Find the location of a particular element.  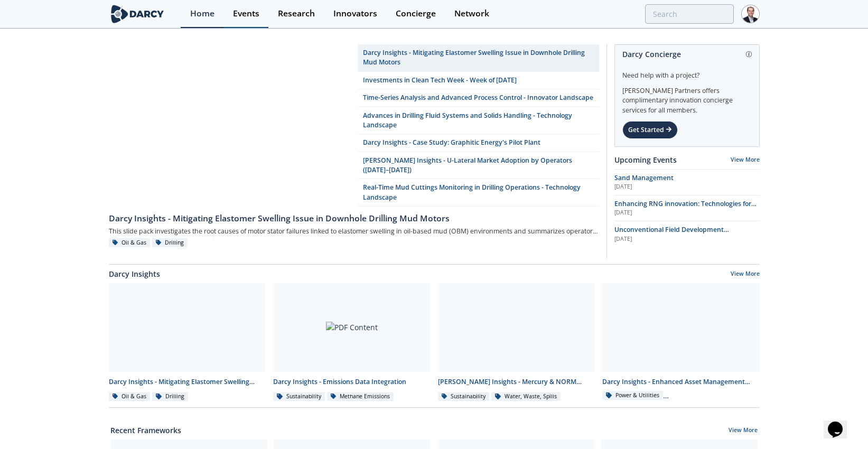

div: Network is located at coordinates (472, 14).